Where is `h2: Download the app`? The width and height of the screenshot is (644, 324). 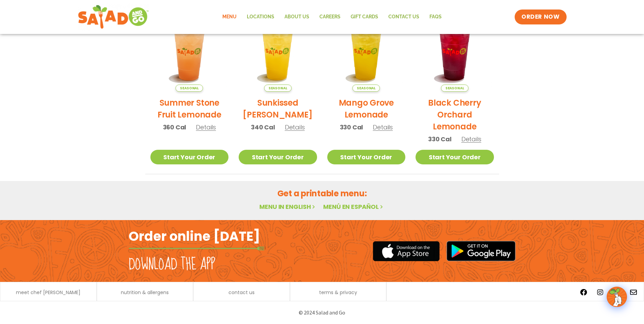 h2: Download the app is located at coordinates (172, 264).